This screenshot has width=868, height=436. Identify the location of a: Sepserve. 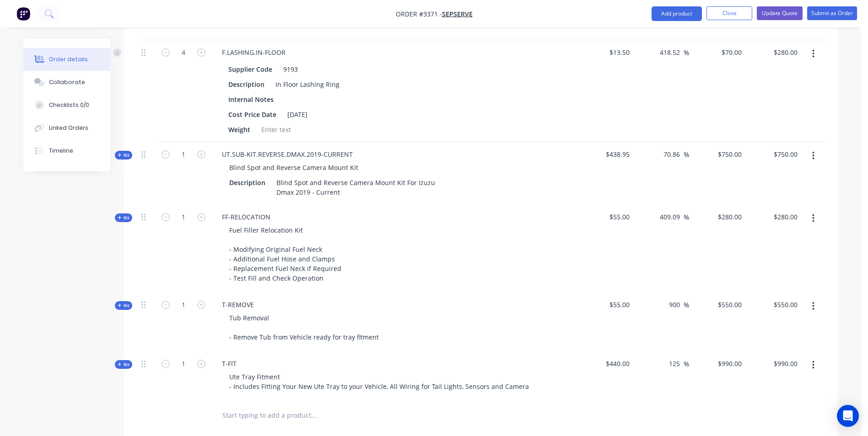
(457, 14).